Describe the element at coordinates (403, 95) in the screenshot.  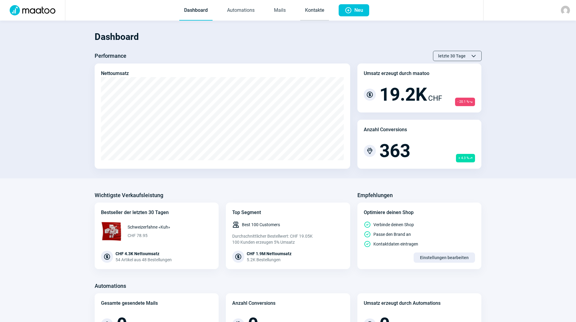
I see `span: 19.2K` at that location.